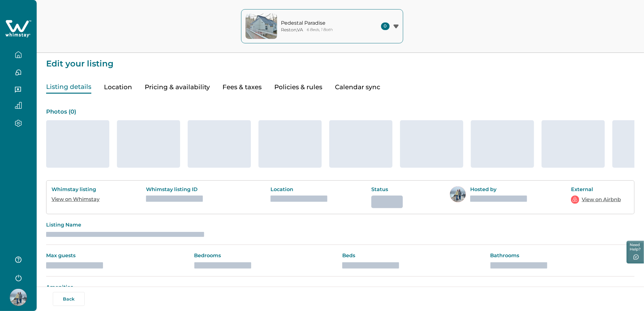  Describe the element at coordinates (340, 225) in the screenshot. I see `p: Listing Name` at that location.